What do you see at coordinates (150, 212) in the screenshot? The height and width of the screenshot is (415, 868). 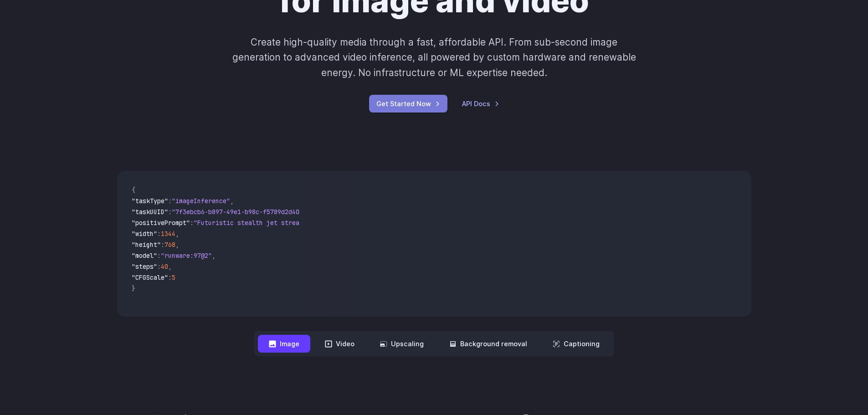 I see `span: "taskUUID"` at bounding box center [150, 212].